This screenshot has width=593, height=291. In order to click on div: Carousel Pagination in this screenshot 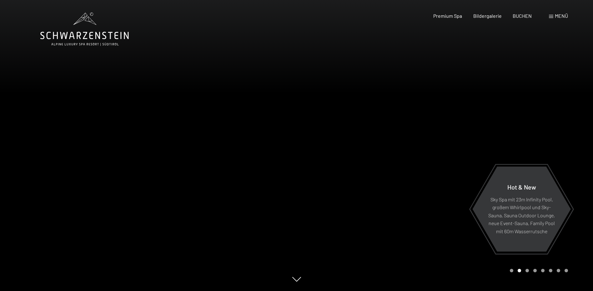, I will do `click(538, 271)`.